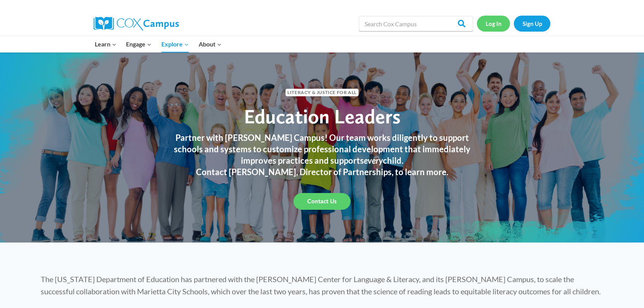  Describe the element at coordinates (210, 44) in the screenshot. I see `button: Child menu of About` at that location.